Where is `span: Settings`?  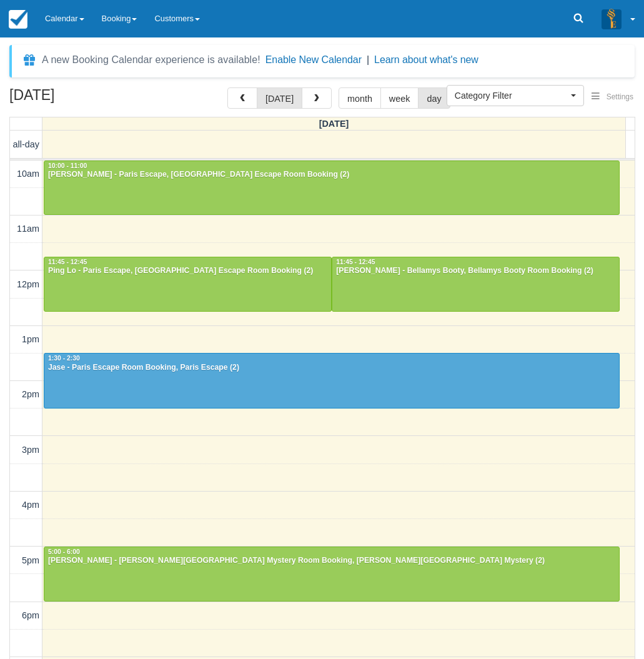 span: Settings is located at coordinates (619, 97).